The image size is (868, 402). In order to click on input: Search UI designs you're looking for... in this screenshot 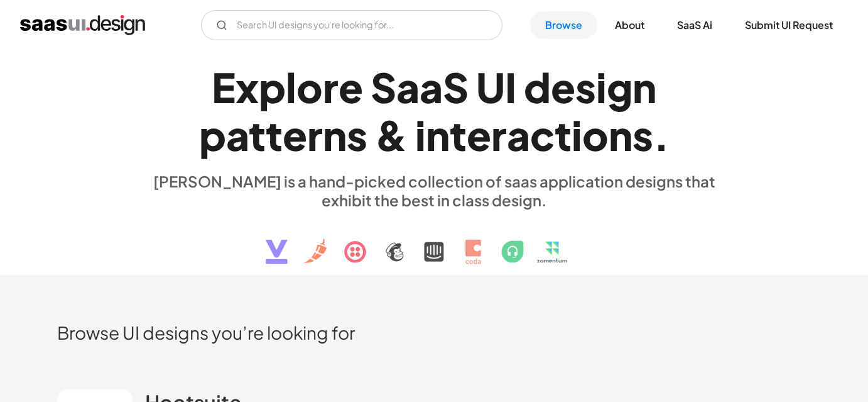, I will do `click(352, 25)`.